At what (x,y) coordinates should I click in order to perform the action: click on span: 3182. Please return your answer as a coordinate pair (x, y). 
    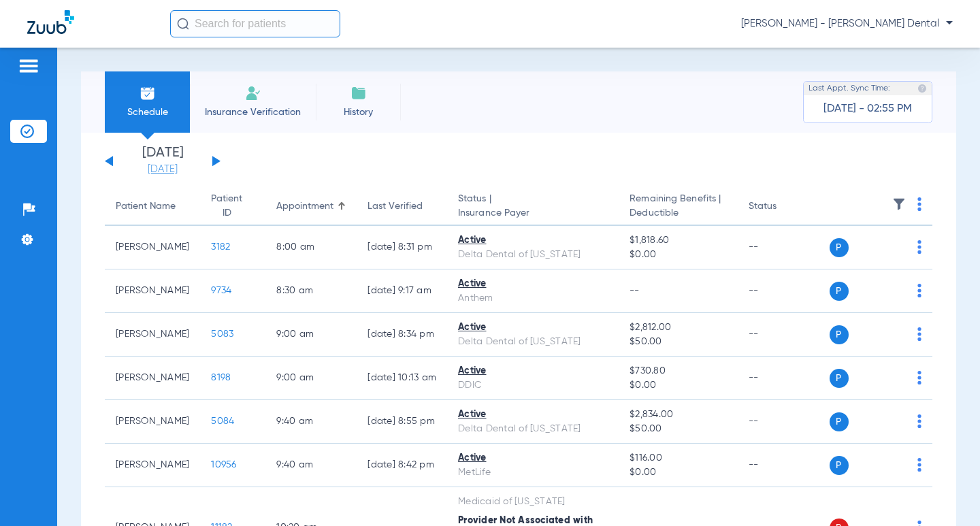
    Looking at the image, I should click on (220, 247).